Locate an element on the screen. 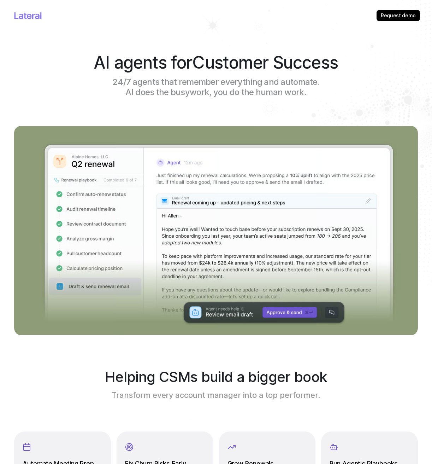 This screenshot has height=464, width=432. button: Request demo is located at coordinates (398, 16).